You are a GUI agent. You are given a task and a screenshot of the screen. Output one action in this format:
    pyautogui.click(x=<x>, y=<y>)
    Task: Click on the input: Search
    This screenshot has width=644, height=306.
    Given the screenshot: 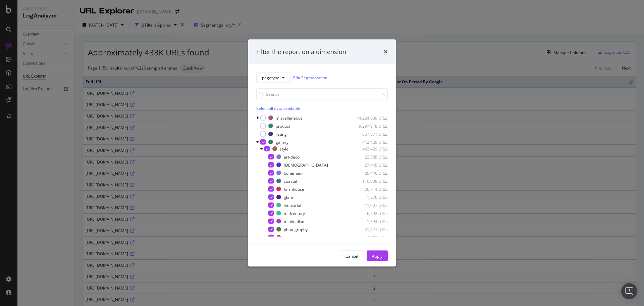 What is the action you would take?
    pyautogui.click(x=322, y=94)
    